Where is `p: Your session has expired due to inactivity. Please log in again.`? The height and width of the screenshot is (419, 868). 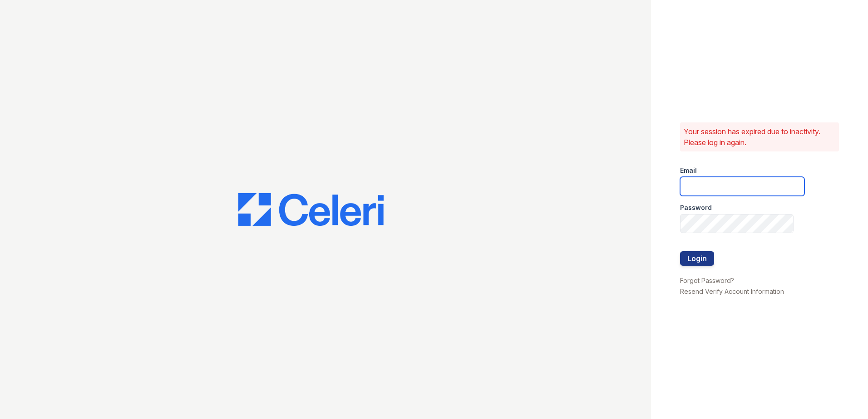
p: Your session has expired due to inactivity. Please log in again. is located at coordinates (760, 137).